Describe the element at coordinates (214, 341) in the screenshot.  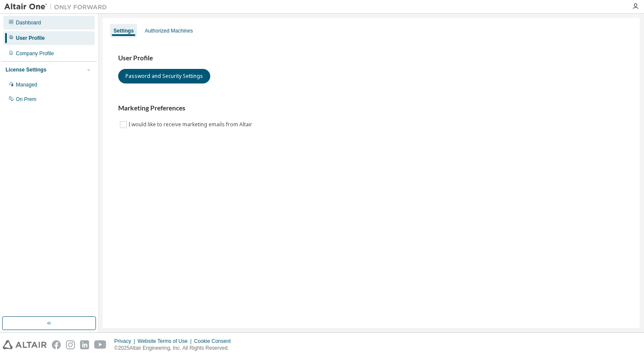
I see `div: Cookie Consent` at that location.